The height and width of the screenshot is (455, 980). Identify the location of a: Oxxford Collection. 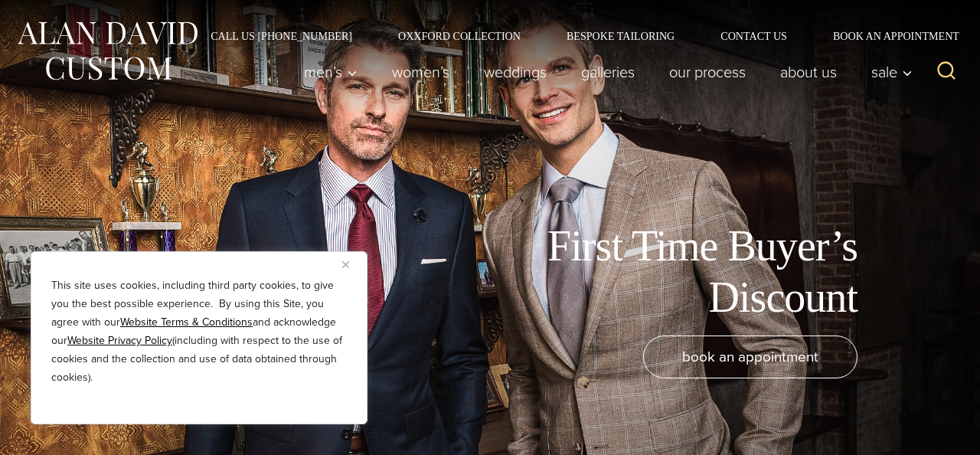
(459, 36).